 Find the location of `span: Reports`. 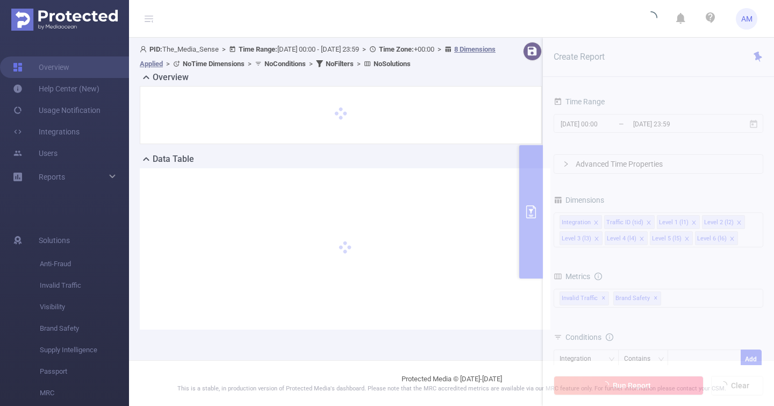

span: Reports is located at coordinates (52, 177).